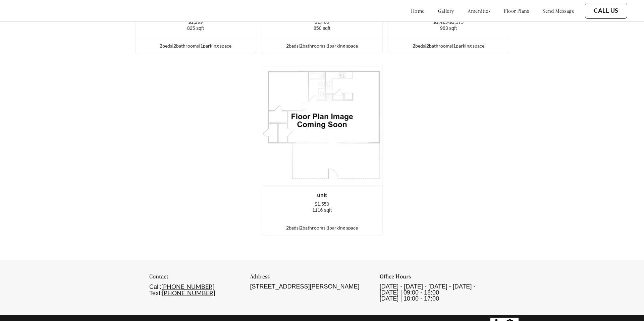  Describe the element at coordinates (155, 287) in the screenshot. I see `span: Call:` at that location.